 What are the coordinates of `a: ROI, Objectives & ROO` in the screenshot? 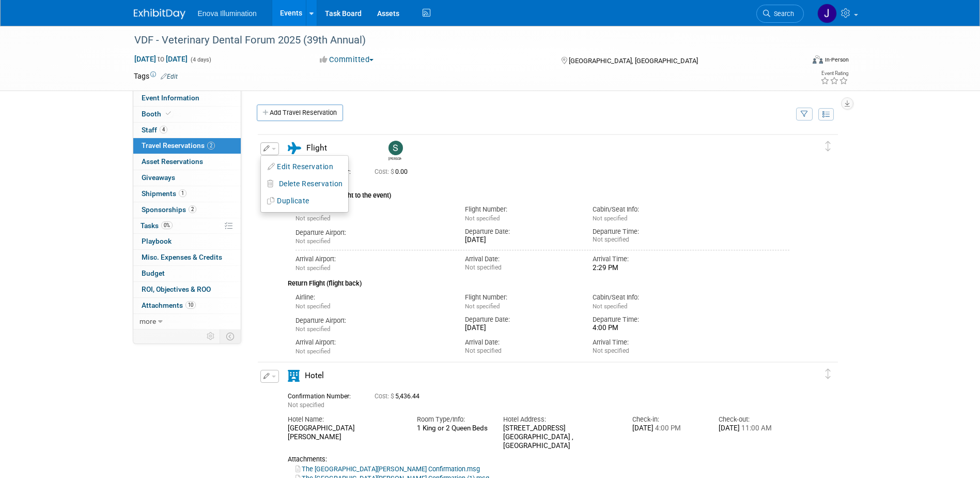 It's located at (187, 289).